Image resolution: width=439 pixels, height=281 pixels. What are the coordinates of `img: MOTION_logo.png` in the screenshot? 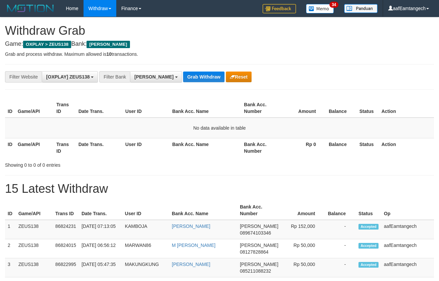 It's located at (30, 8).